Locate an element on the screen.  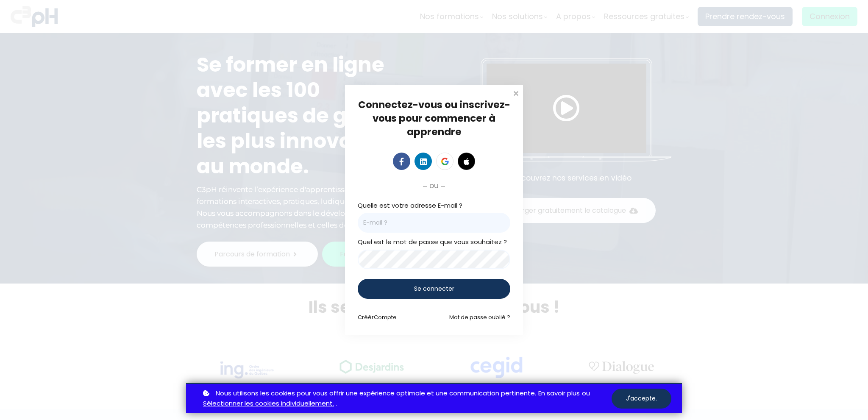
span: Nous utilisons les cookies pour vous offrir une expérience optimale et une communication pertinente. is located at coordinates (376, 393).